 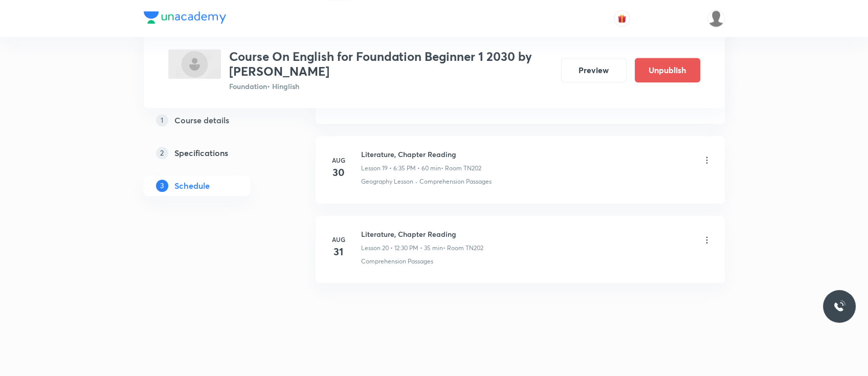 What do you see at coordinates (594, 70) in the screenshot?
I see `button: Preview` at bounding box center [594, 70].